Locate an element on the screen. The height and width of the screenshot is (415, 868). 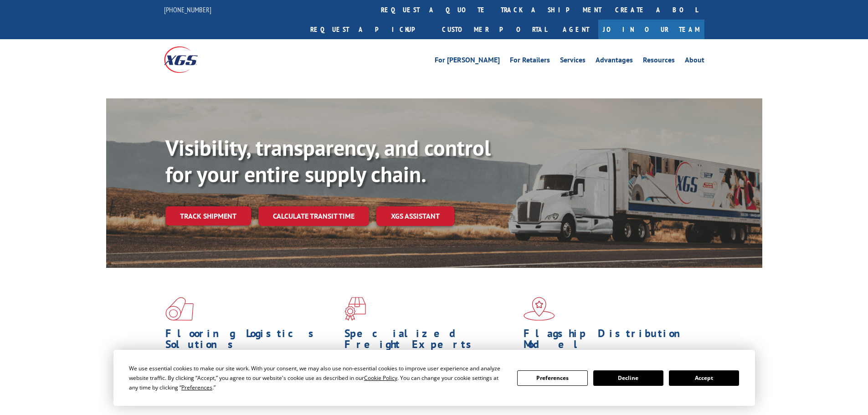
b: Visibility, transparency, and control for your entire supply chain. is located at coordinates (328, 161).